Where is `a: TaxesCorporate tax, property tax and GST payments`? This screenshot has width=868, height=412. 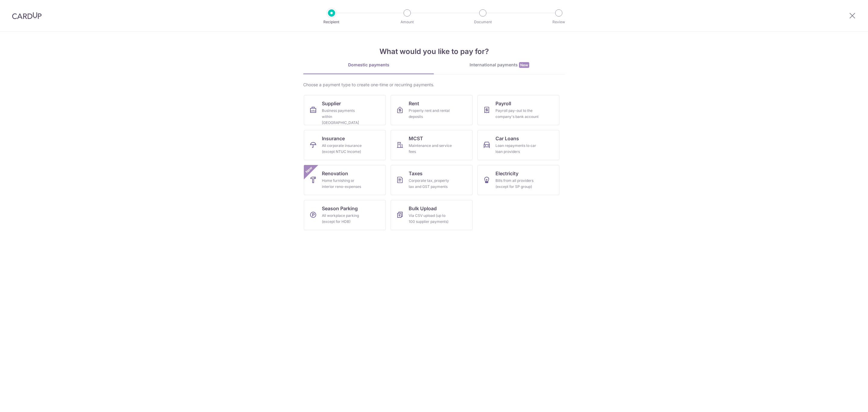
a: TaxesCorporate tax, property tax and GST payments is located at coordinates (432, 180).